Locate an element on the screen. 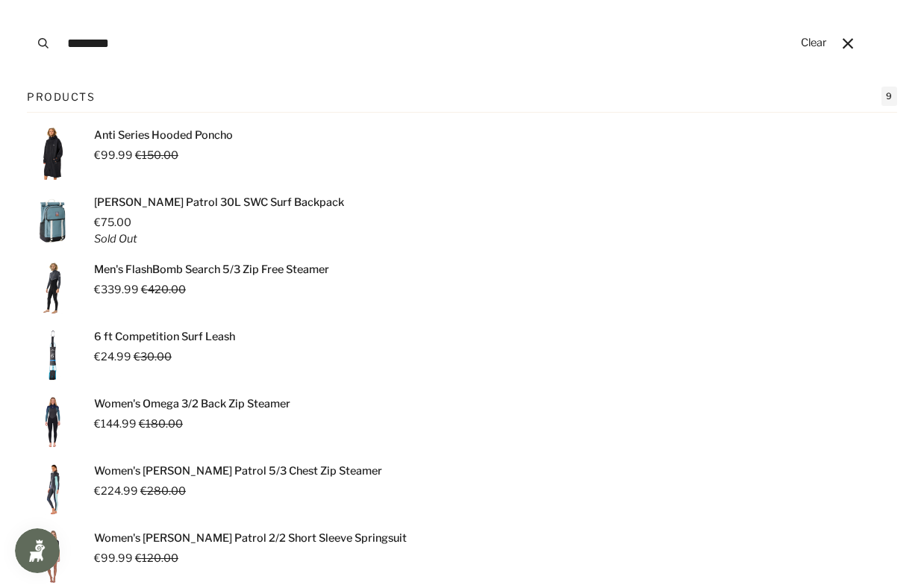  em: Sold Out is located at coordinates (115, 239).